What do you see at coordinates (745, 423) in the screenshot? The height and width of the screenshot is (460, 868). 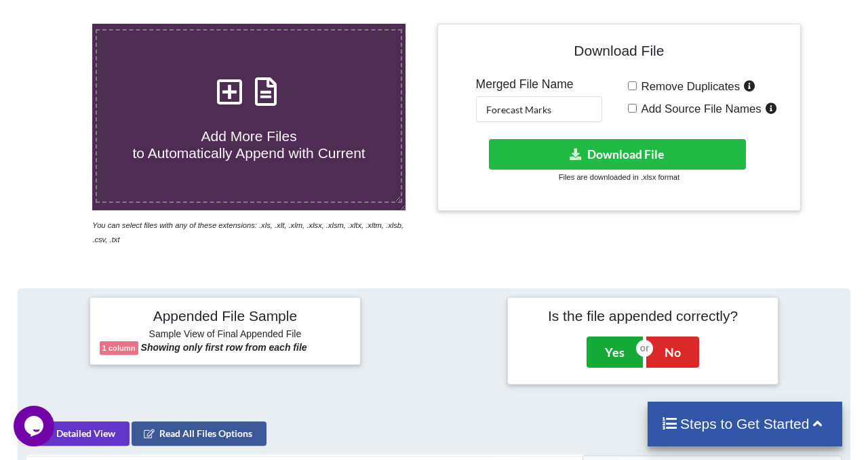 I see `h4: Steps to Get Started` at bounding box center [745, 423].